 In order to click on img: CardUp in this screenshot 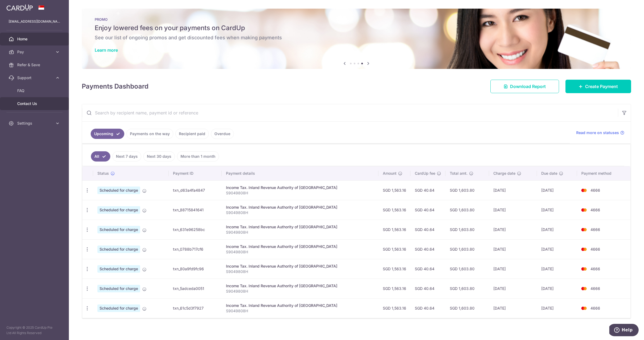, I will do `click(20, 8)`.